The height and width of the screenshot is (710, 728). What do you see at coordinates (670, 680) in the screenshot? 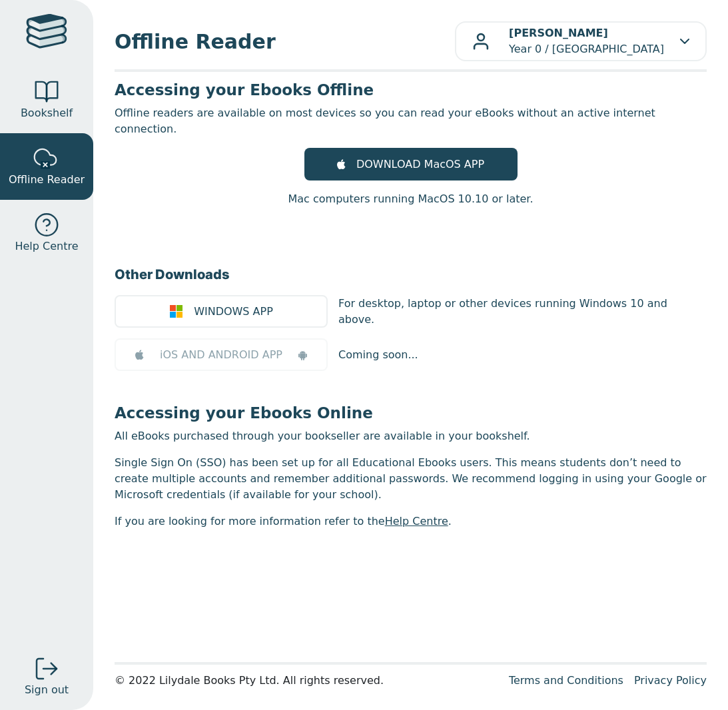
I see `a: Privacy Policy` at bounding box center [670, 680].